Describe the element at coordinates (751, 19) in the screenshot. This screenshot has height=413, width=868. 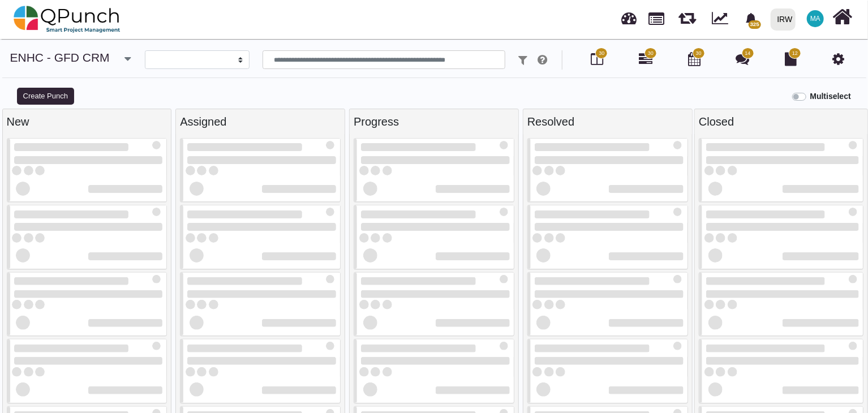
I see `svg: bell fill` at that location.